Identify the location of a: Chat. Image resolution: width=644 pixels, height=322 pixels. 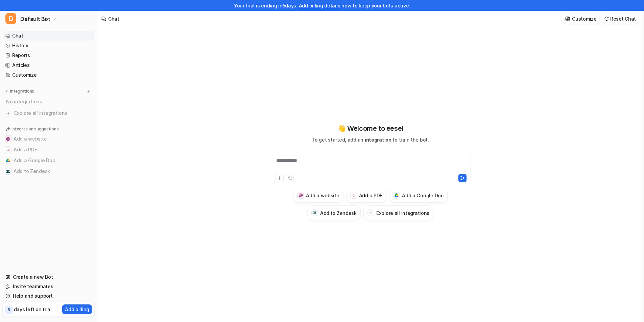
(48, 36).